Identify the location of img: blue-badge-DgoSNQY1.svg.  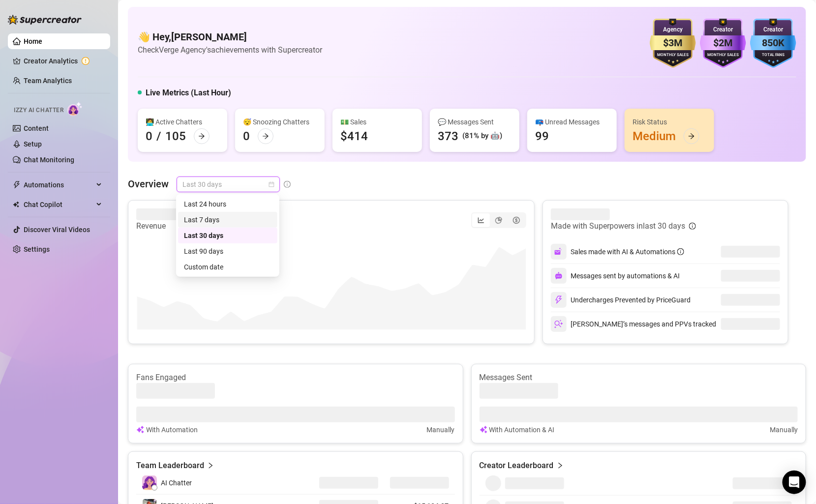
(774, 43).